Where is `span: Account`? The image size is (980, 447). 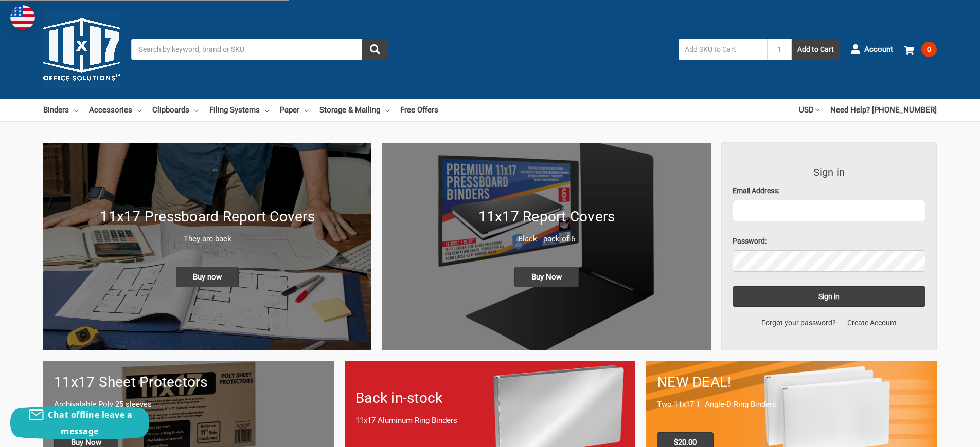 span: Account is located at coordinates (879, 49).